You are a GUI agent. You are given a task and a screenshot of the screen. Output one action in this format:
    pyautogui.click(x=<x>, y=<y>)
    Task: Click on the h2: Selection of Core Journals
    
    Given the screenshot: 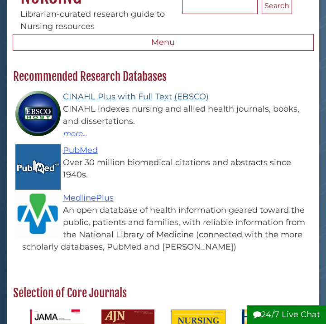 What is the action you would take?
    pyautogui.click(x=163, y=293)
    